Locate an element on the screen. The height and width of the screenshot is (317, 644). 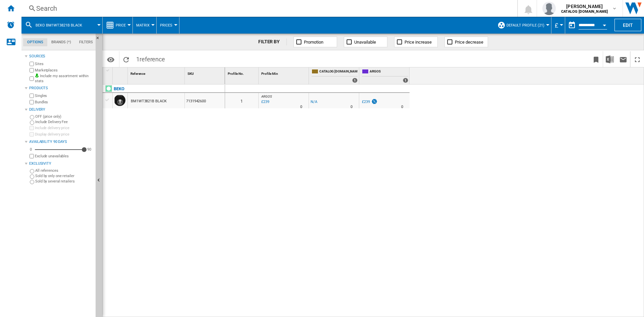
span: Matrix is located at coordinates (143, 25).